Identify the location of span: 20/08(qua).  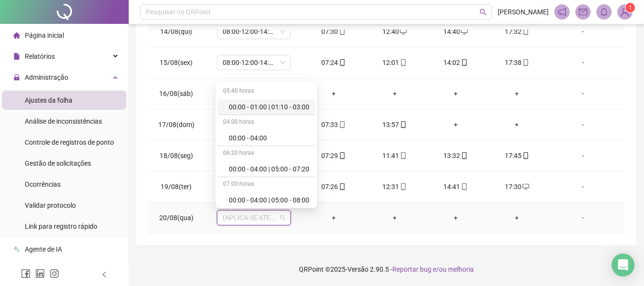
(177, 217).